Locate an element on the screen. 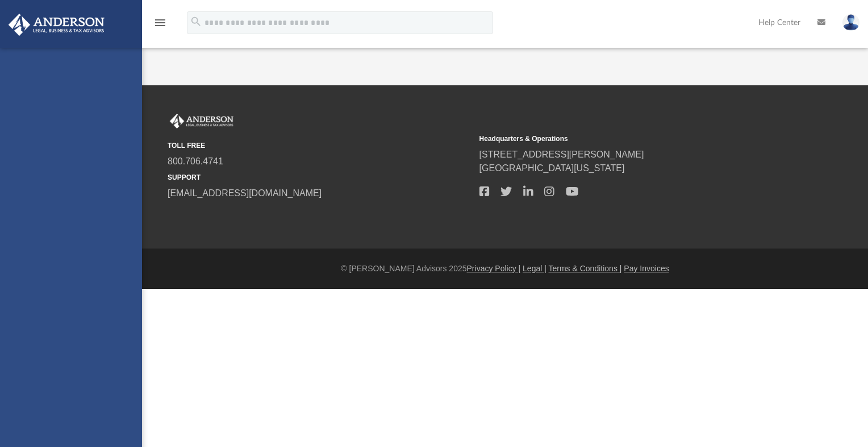 The height and width of the screenshot is (447, 868). a: Legal | is located at coordinates (535, 269).